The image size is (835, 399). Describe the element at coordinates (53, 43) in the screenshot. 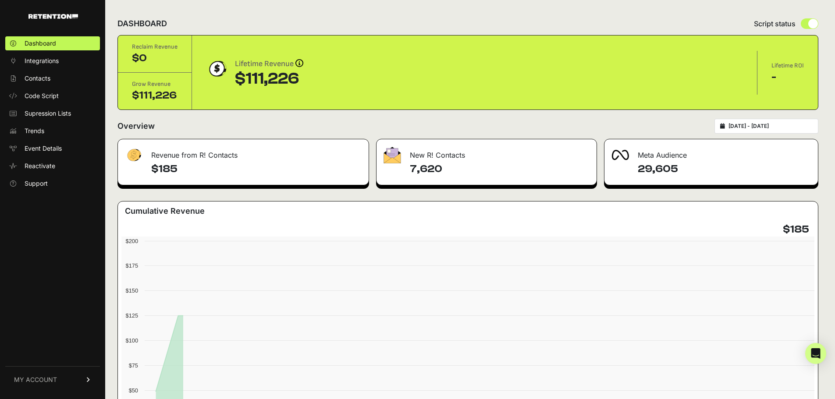

I see `a: Dashboard` at that location.